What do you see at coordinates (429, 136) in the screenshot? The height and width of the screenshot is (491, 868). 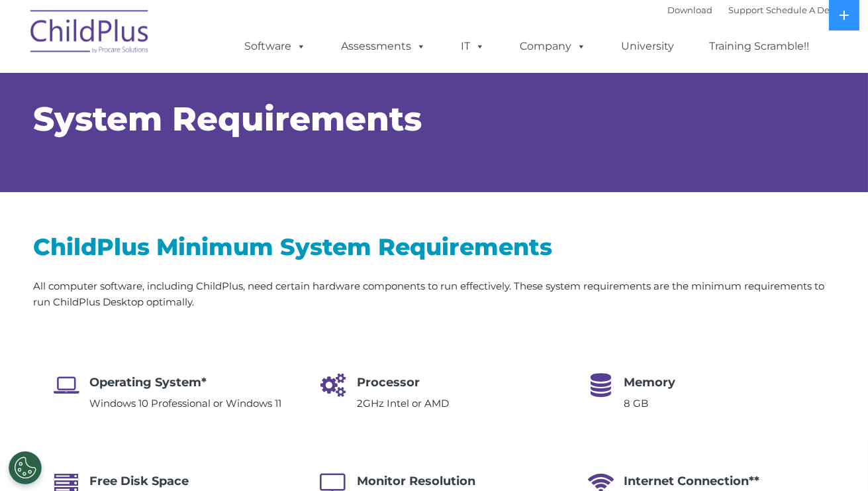 I see `span: Phone number` at bounding box center [429, 136].